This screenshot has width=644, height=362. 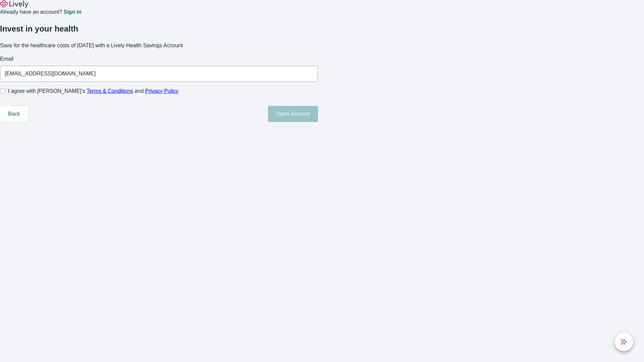 What do you see at coordinates (109, 91) in the screenshot?
I see `a: Terms & Conditions` at bounding box center [109, 91].